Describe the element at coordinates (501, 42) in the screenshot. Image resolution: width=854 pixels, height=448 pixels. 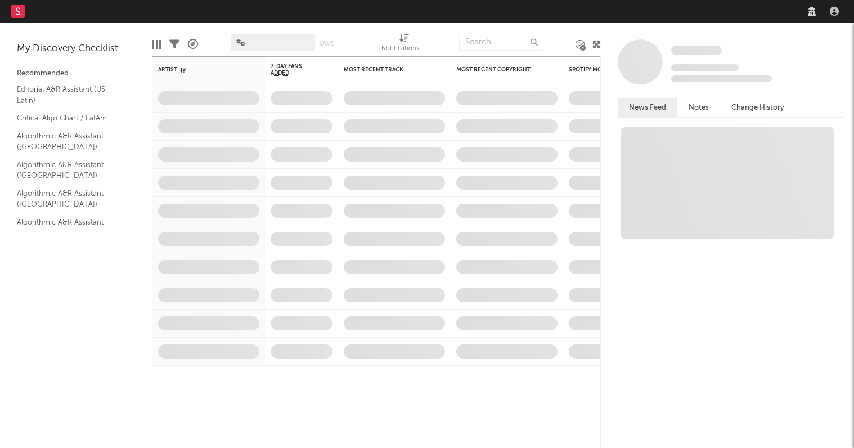
I see `input: Search...` at that location.